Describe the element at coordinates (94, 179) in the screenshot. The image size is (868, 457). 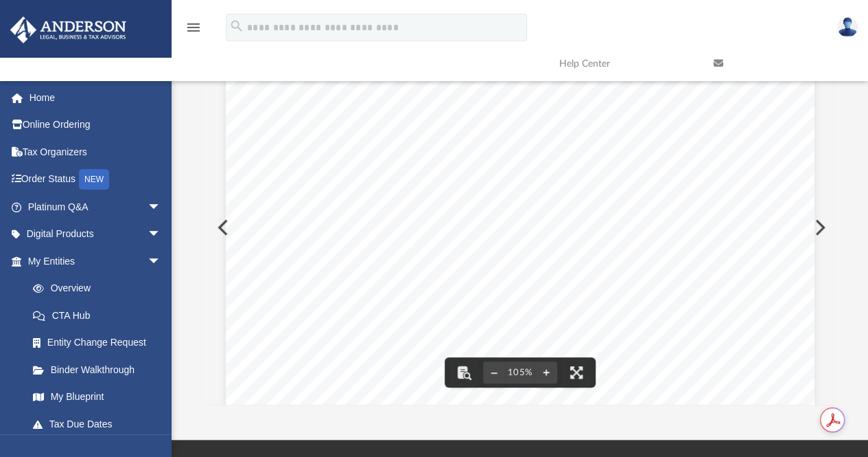
I see `div: NEW` at that location.